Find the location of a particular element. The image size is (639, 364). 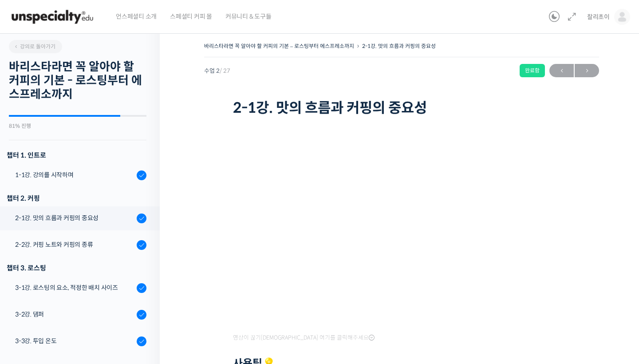

a: ←이전 is located at coordinates (562, 71).